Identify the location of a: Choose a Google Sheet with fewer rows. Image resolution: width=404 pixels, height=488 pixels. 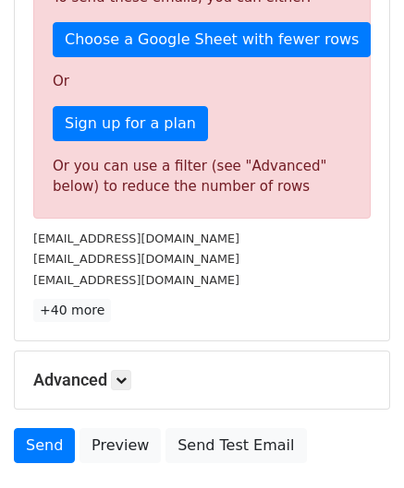
(211, 40).